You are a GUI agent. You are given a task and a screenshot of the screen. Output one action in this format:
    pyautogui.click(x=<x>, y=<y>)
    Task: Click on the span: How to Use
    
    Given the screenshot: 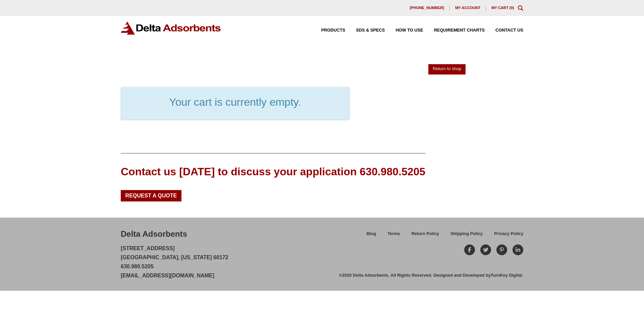 What is the action you would take?
    pyautogui.click(x=409, y=31)
    